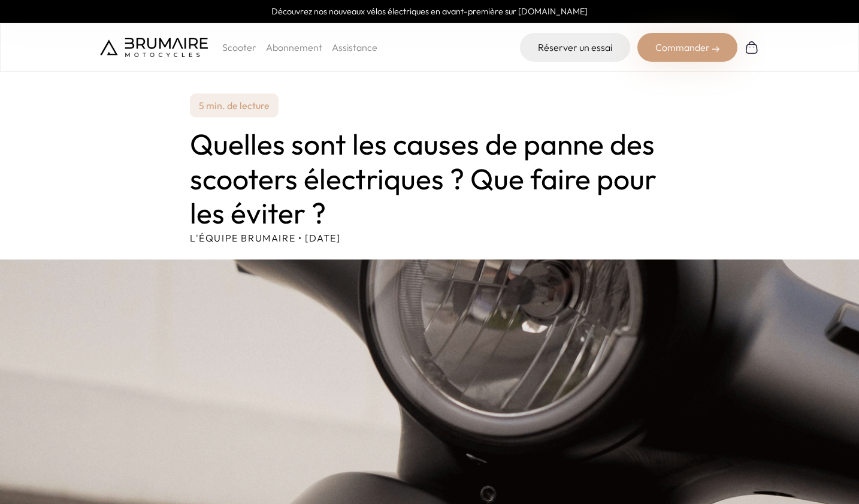 Image resolution: width=859 pixels, height=504 pixels. What do you see at coordinates (688, 47) in the screenshot?
I see `div: Commander` at bounding box center [688, 47].